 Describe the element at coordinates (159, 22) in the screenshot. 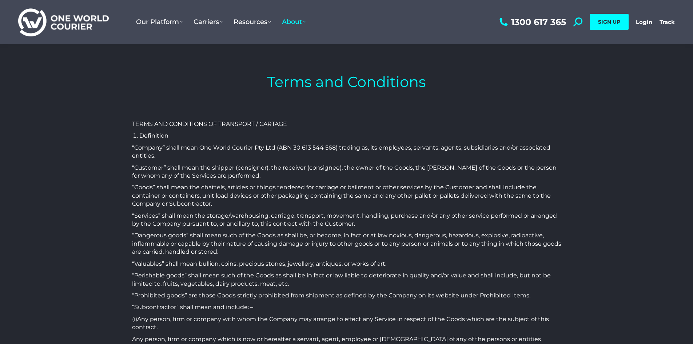

I see `a: Our Platform` at that location.